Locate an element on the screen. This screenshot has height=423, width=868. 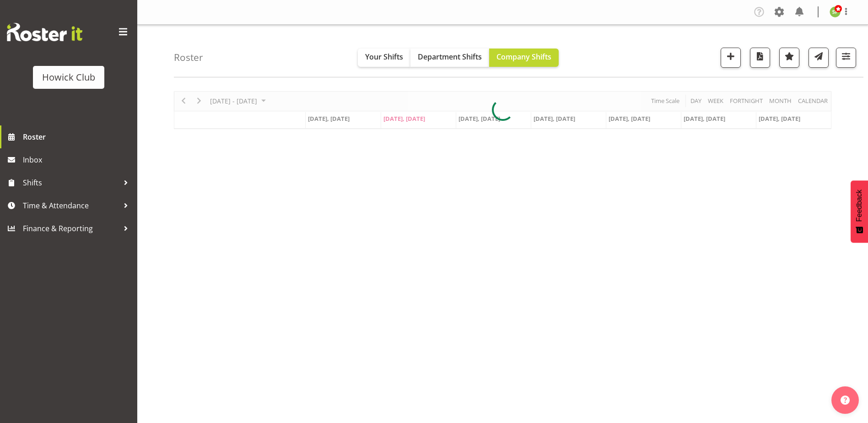
div: Howick Club is located at coordinates (69, 77).